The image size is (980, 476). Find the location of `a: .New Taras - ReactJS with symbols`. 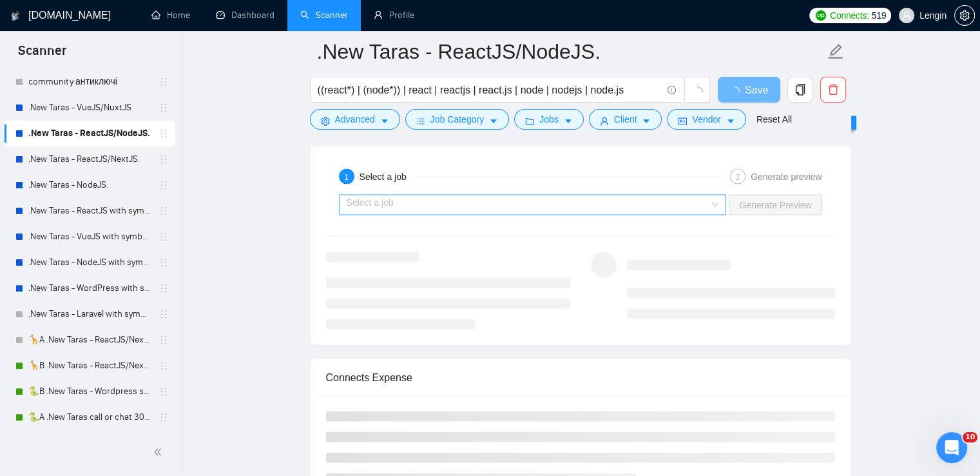

a: .New Taras - ReactJS with symbols is located at coordinates (89, 211).